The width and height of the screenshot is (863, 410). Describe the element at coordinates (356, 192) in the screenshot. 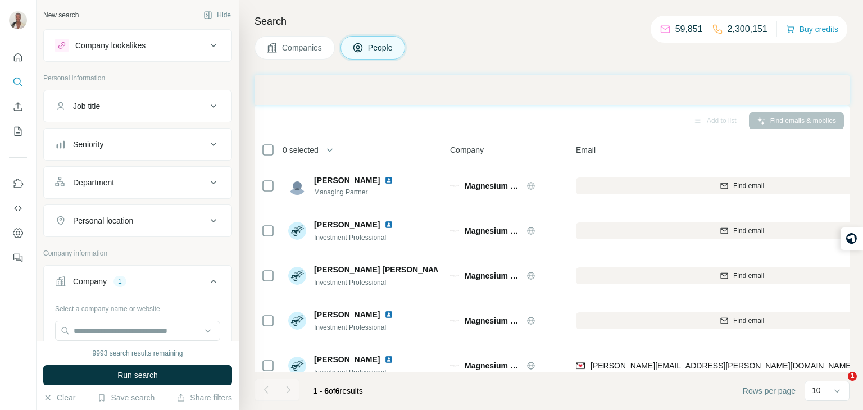

I see `span: Managing Partner` at that location.